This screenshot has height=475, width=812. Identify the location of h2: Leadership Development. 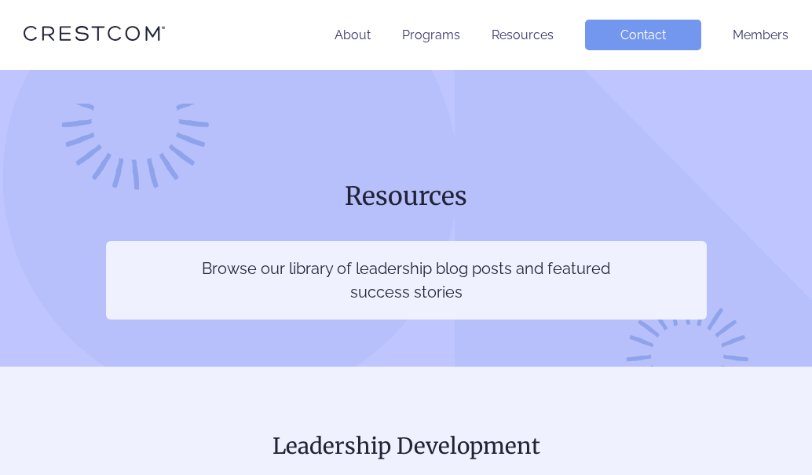
(406, 446).